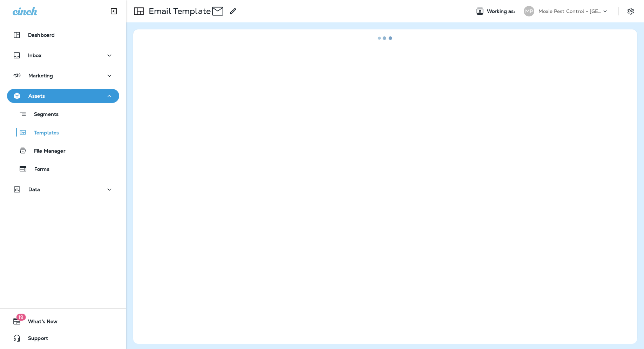 The height and width of the screenshot is (349, 644). Describe the element at coordinates (63, 114) in the screenshot. I see `button: Segments` at that location.